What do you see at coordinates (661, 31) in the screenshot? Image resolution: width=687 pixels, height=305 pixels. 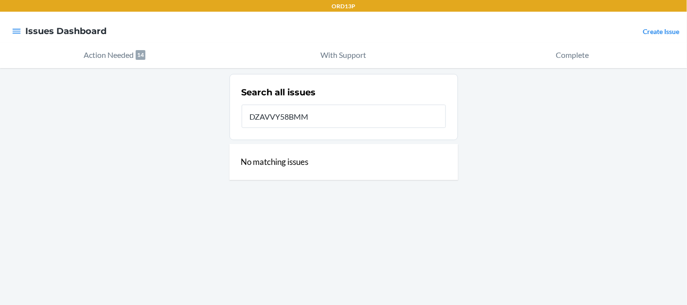 I see `a: Create Issue` at bounding box center [661, 31].